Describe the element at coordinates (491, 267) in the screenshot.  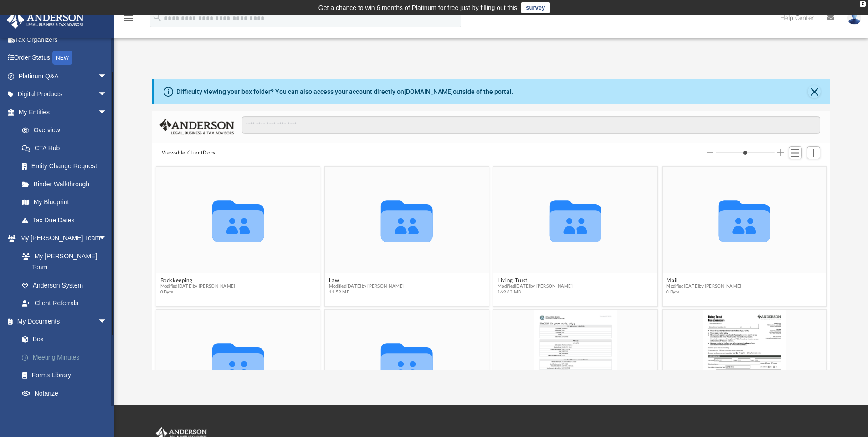
I see `div: grid` at that location.